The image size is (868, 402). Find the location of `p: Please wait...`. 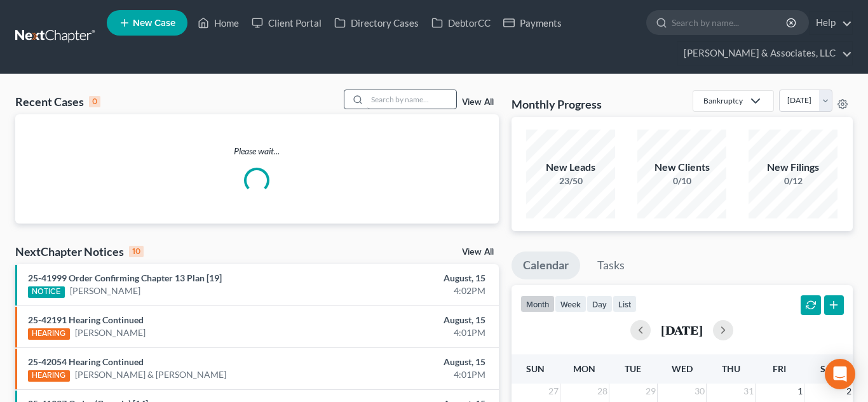

p: Please wait... is located at coordinates (257, 151).